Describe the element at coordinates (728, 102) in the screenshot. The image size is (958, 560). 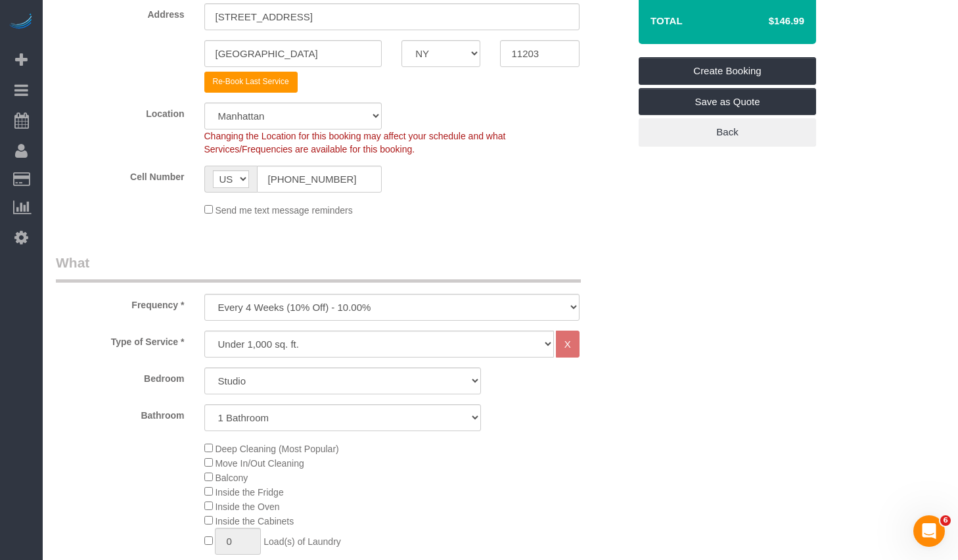
I see `a: Save as Quote` at that location.